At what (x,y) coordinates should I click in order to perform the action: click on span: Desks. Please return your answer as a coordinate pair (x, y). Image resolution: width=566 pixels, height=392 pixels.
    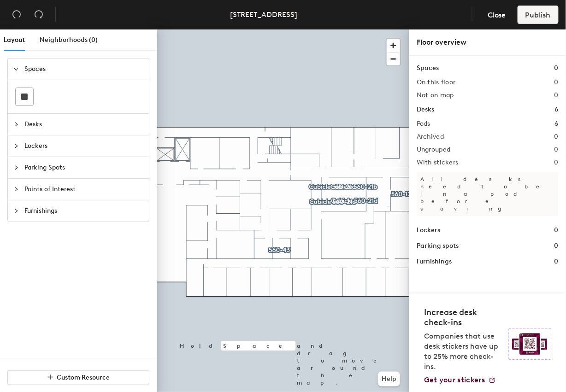
    Looking at the image, I should click on (84, 125).